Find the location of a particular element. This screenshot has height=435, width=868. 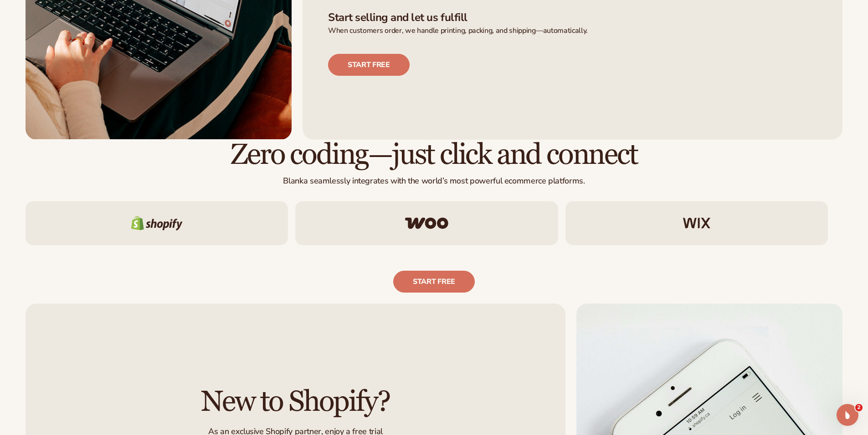

h3: Start selling and let us fulfill is located at coordinates (572, 18).